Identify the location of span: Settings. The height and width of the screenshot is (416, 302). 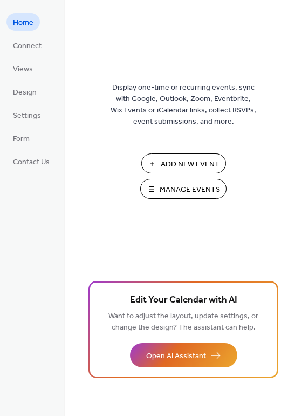
(27, 116).